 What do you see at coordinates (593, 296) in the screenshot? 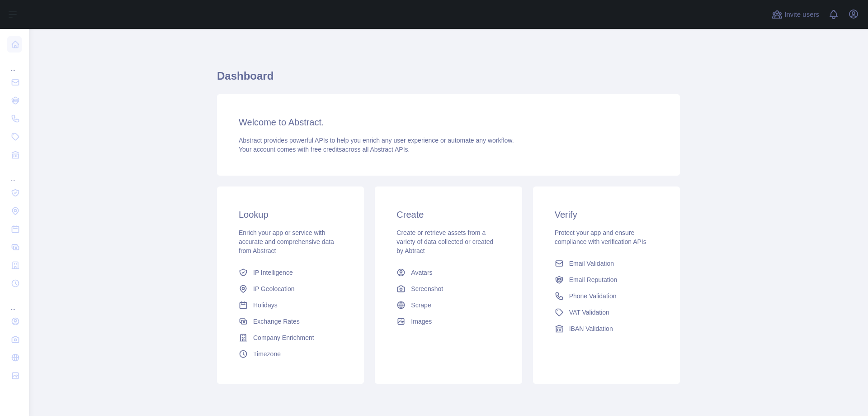
I see `span: Phone Validation` at bounding box center [593, 296].